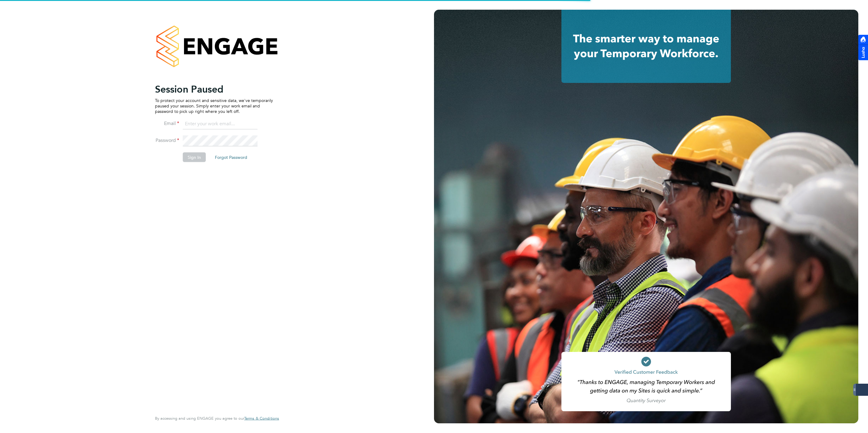 Image resolution: width=868 pixels, height=433 pixels. Describe the element at coordinates (214, 89) in the screenshot. I see `h2: Session Paused` at that location.